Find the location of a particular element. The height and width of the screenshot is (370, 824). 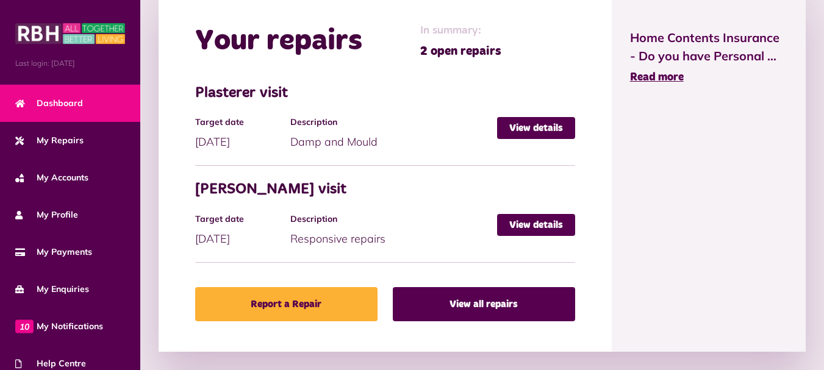

a: Report a Repair is located at coordinates (286, 304).